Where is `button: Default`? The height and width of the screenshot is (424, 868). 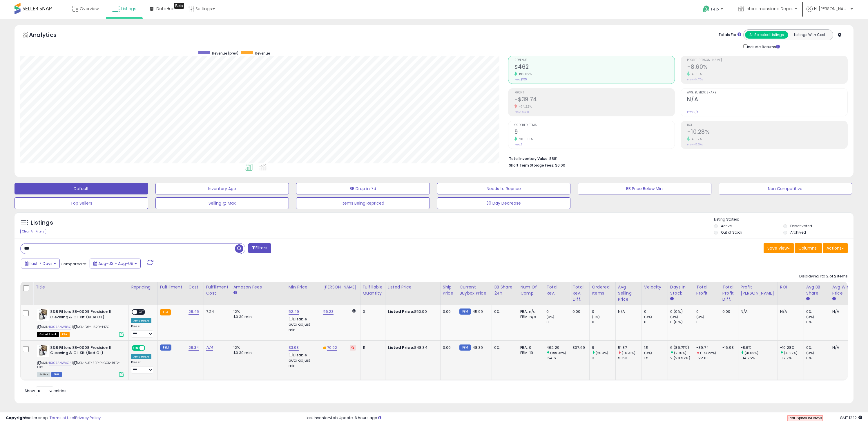 button: Default is located at coordinates (81, 188).